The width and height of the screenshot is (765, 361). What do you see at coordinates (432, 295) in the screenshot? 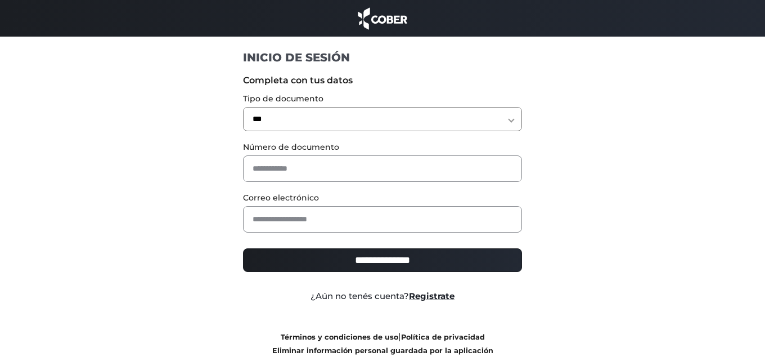
I see `a: Registrate` at bounding box center [432, 295].